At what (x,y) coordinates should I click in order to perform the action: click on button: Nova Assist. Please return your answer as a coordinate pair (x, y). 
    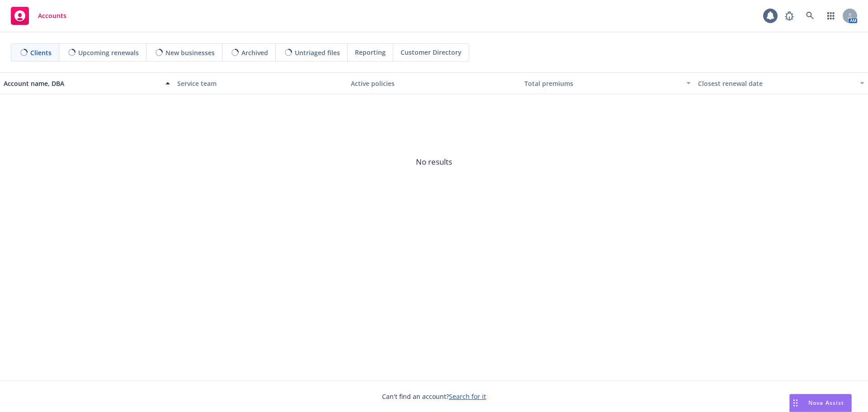
    Looking at the image, I should click on (821, 403).